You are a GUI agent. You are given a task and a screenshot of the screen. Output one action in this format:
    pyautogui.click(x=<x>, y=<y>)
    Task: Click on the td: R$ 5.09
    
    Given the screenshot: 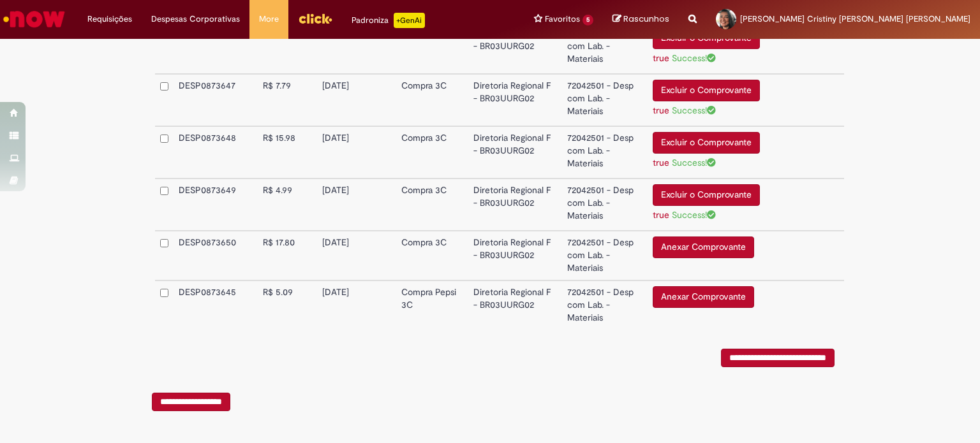 What is the action you would take?
    pyautogui.click(x=287, y=305)
    